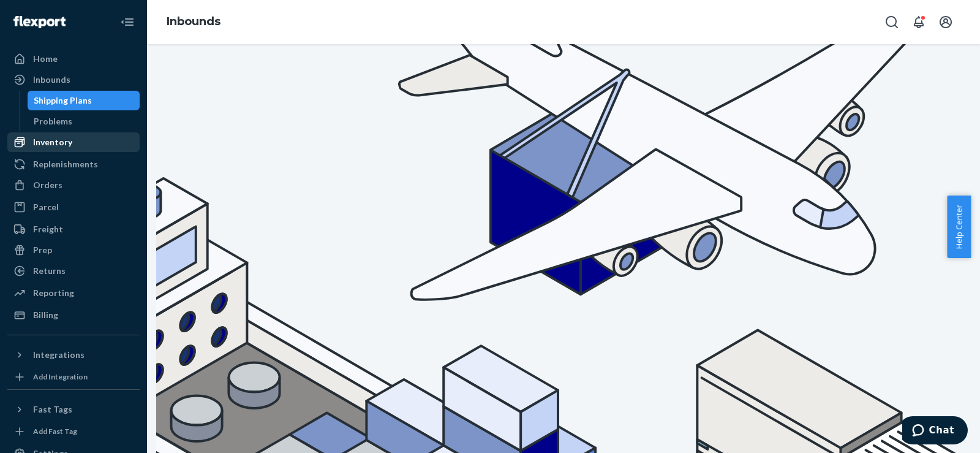  I want to click on img: Flexport logo, so click(39, 22).